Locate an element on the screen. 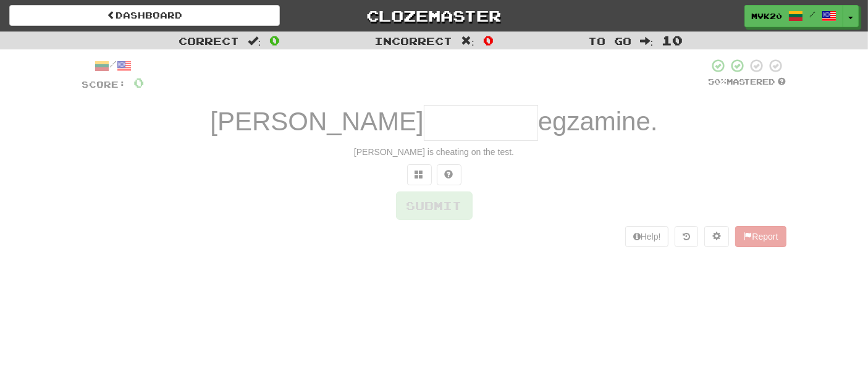 The image size is (868, 378). a: mvk20 / is located at coordinates (794, 16).